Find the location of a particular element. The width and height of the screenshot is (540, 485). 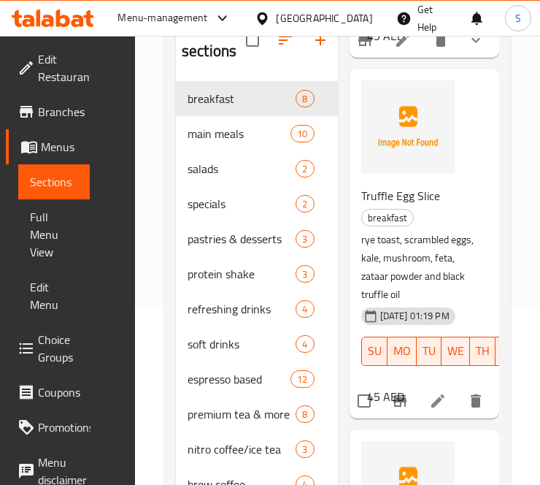

span: Promotions is located at coordinates (65, 427).